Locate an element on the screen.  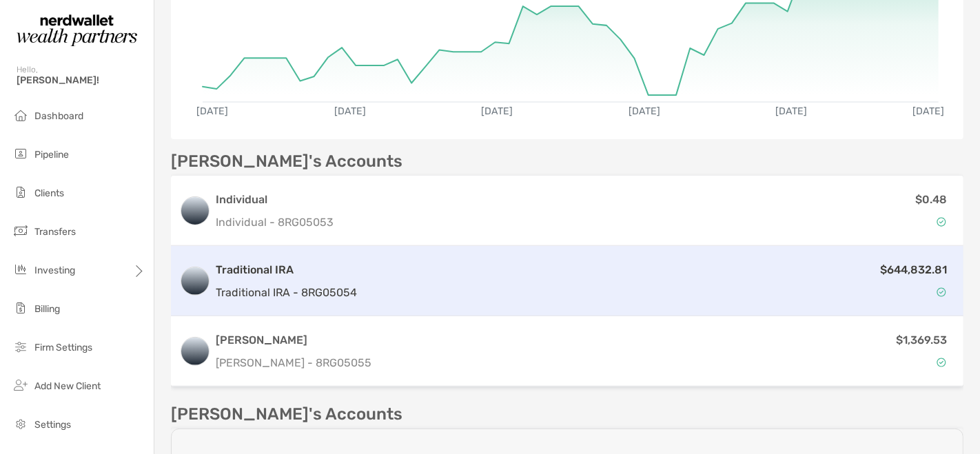
h3: Individual is located at coordinates (274, 200).